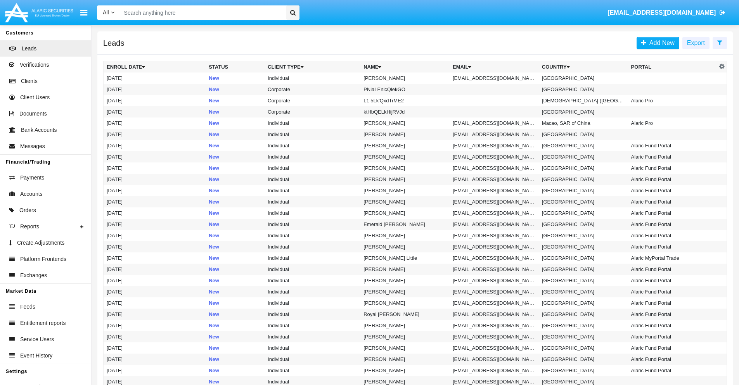  Describe the element at coordinates (114, 43) in the screenshot. I see `h5: Leads` at that location.